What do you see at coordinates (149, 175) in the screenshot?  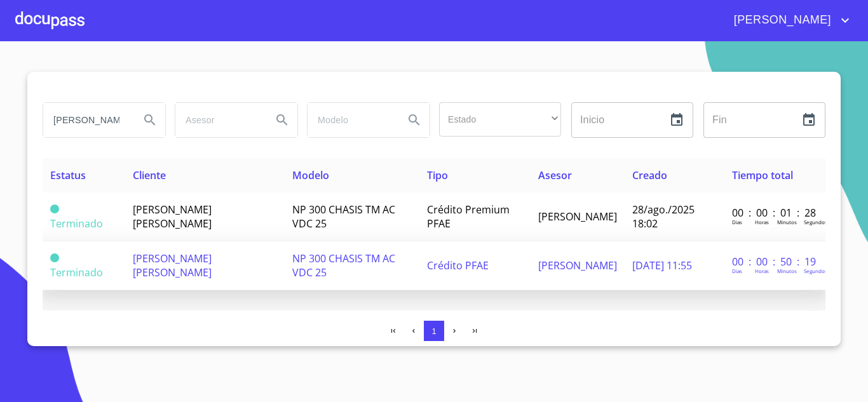 I see `span: Cliente` at bounding box center [149, 175].